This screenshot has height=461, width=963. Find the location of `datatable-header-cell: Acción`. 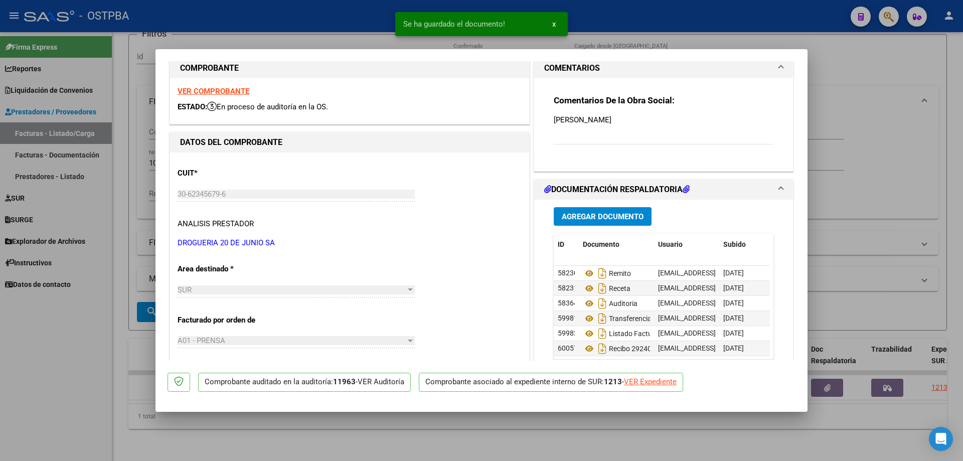

datatable-header-cell: Acción is located at coordinates (795, 244).